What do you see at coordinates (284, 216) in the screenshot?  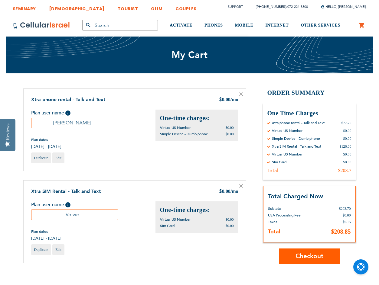 I see `span: USA Processing Fee` at bounding box center [284, 216].